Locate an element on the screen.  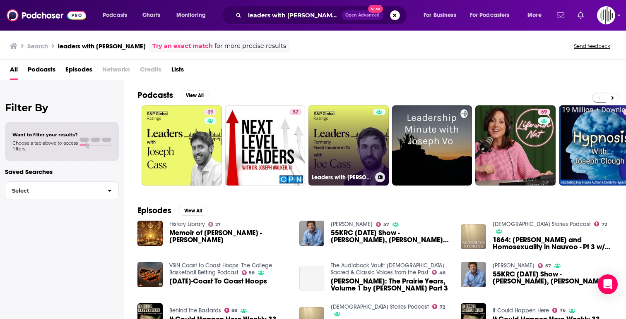
h2: Episodes is located at coordinates (154, 211).